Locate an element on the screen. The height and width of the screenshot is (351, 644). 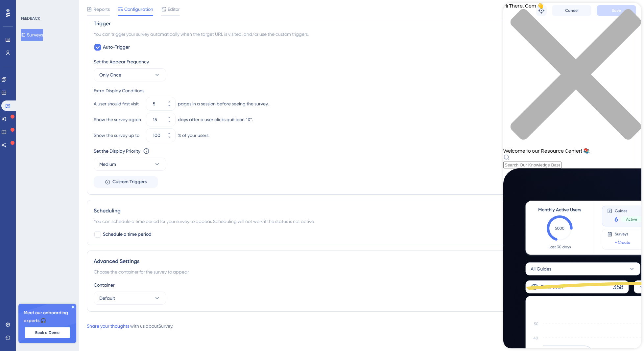
button: Book a Demo is located at coordinates (47, 332).